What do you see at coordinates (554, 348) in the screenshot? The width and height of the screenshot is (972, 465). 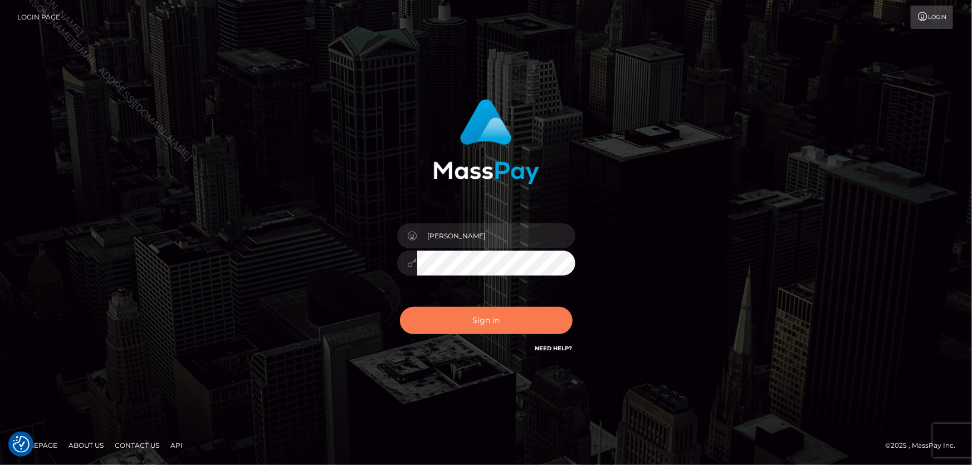 I see `a: Need Help?` at bounding box center [554, 348].